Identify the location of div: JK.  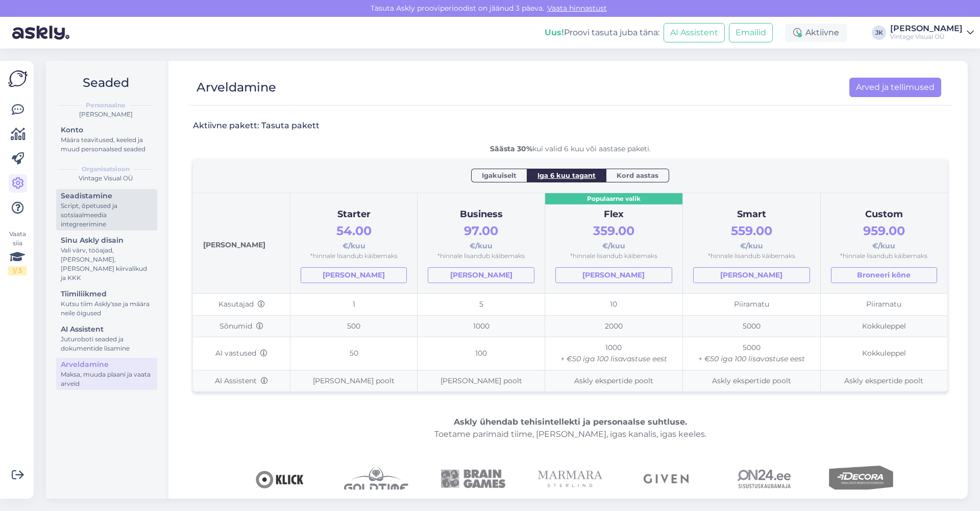
(879, 33).